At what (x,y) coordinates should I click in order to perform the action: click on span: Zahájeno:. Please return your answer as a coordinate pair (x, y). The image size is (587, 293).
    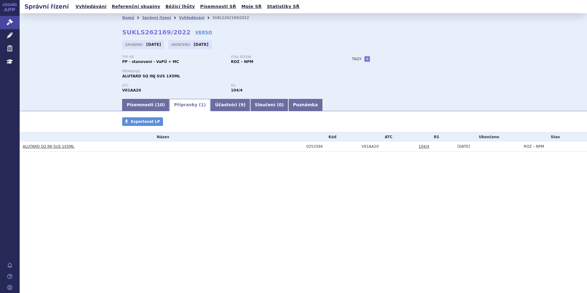
    Looking at the image, I should click on (135, 45).